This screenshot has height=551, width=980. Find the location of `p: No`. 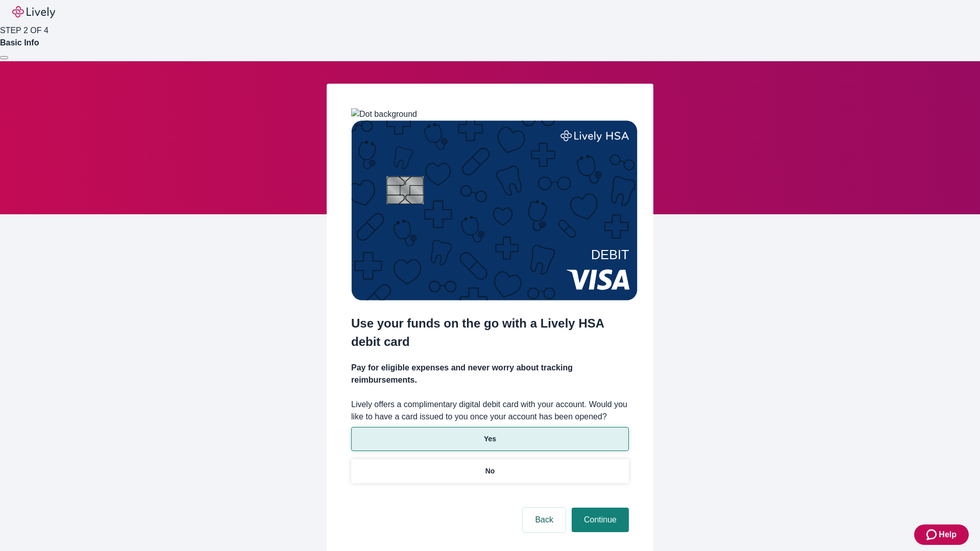

p: No is located at coordinates (490, 471).